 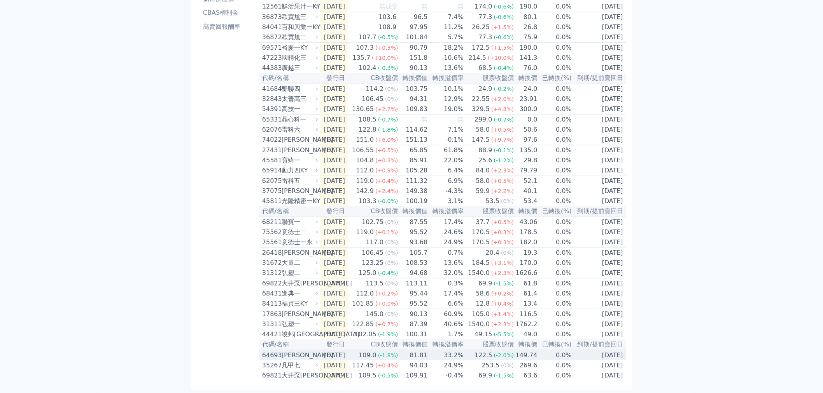 What do you see at coordinates (271, 7) in the screenshot?
I see `div: 12561` at bounding box center [271, 7].